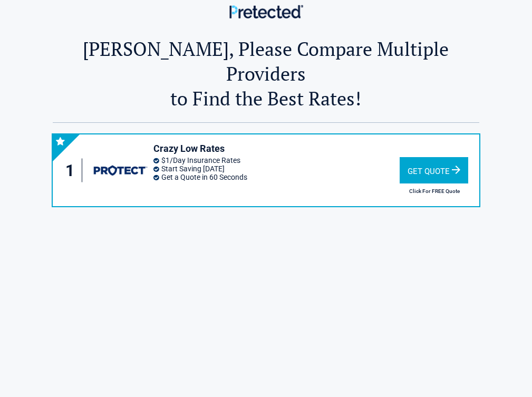 The height and width of the screenshot is (397, 532). I want to click on li: $1/Day Insurance Rates, so click(276, 160).